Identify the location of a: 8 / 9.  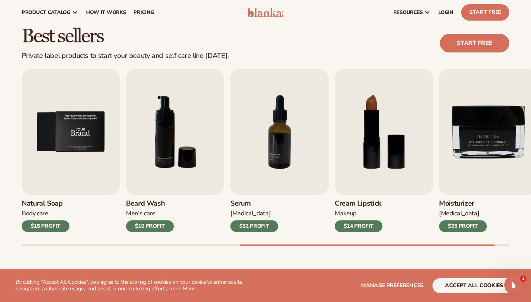
(384, 150).